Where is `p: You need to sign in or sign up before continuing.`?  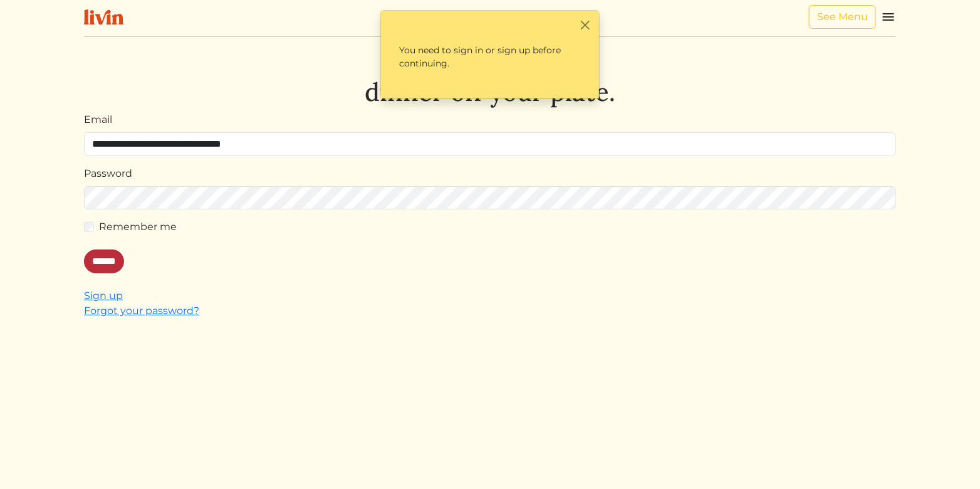
p: You need to sign in or sign up before continuing. is located at coordinates (490, 57).